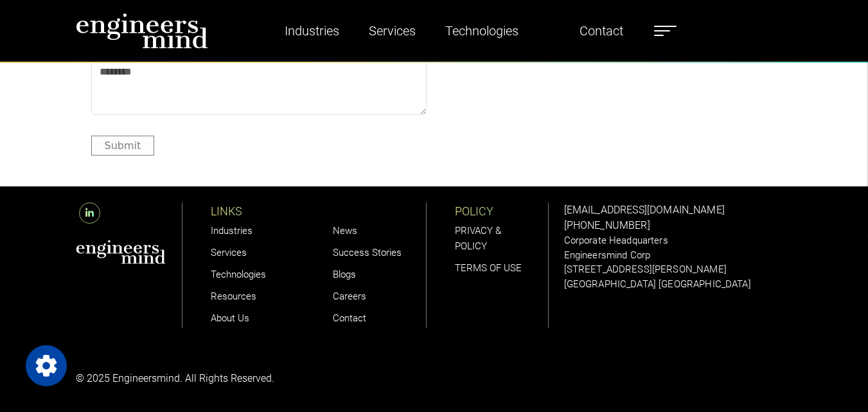  Describe the element at coordinates (233, 296) in the screenshot. I see `a: Resources` at that location.